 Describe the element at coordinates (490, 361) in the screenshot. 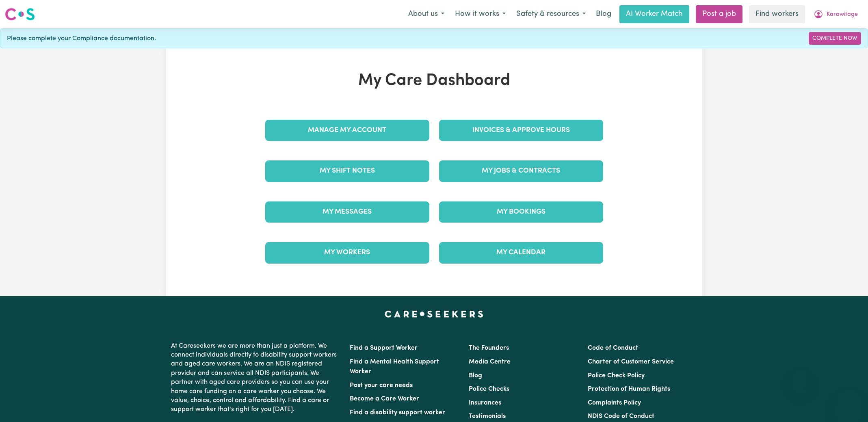

I see `a: Media Centre` at that location.